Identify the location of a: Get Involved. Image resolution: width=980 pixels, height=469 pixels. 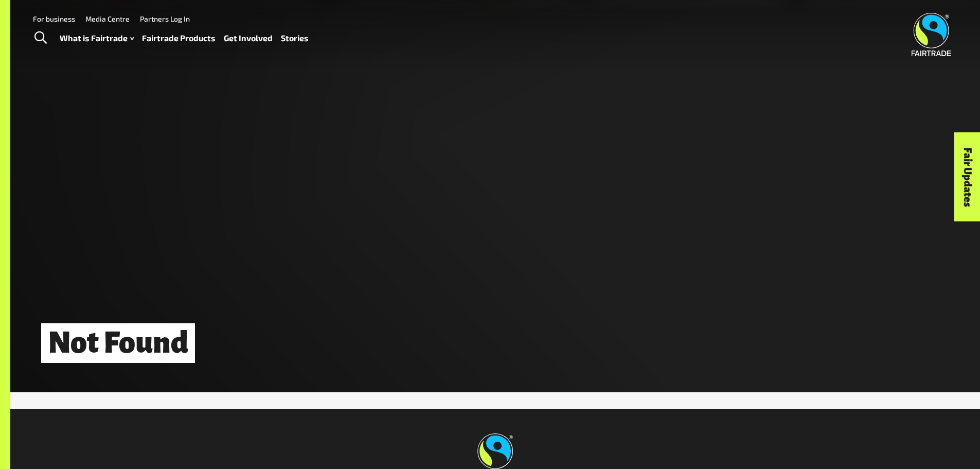
(248, 38).